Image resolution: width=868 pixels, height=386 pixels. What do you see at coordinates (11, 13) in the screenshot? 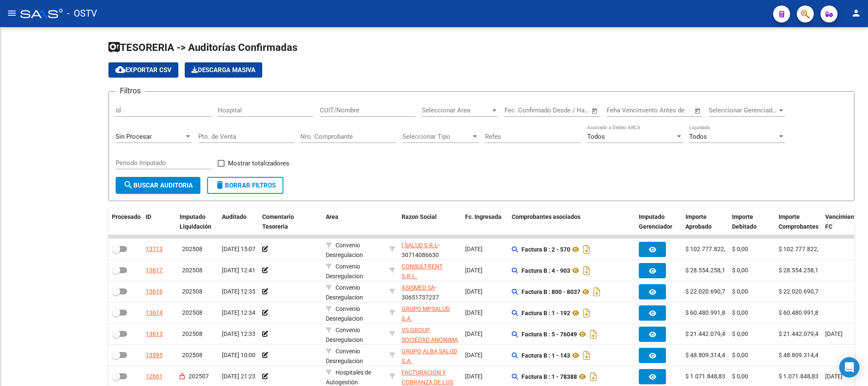
I see `mat-icon: menu` at bounding box center [11, 13].